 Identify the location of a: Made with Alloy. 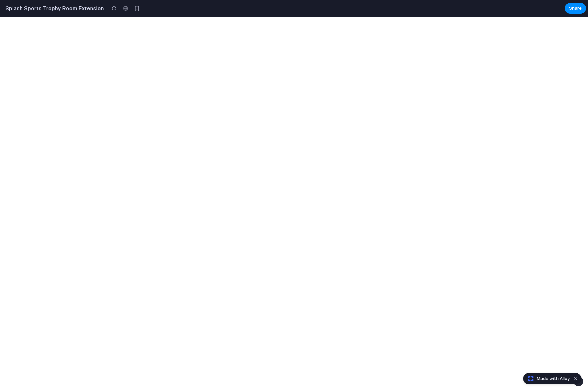
(547, 379).